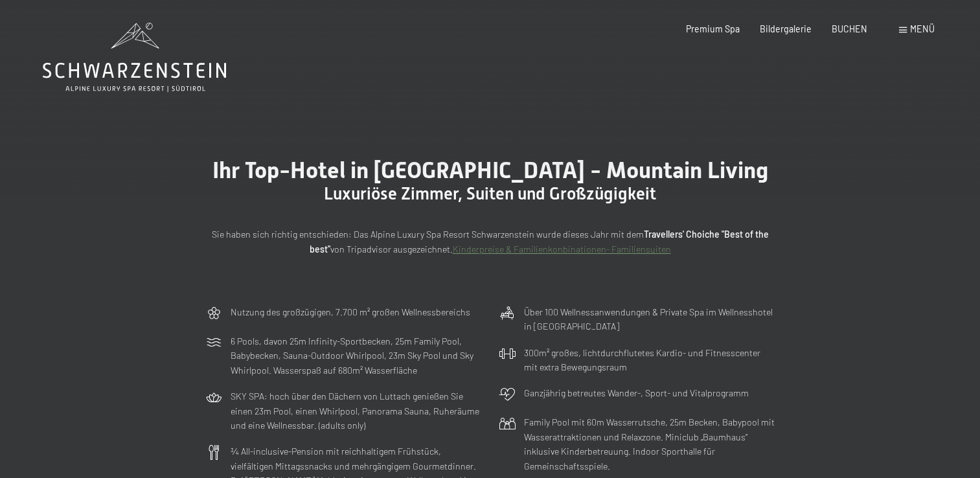 This screenshot has width=980, height=478. I want to click on span: BUCHEN, so click(849, 28).